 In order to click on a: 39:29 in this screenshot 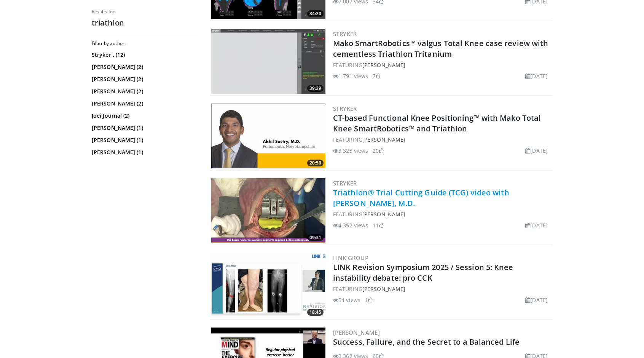, I will do `click(268, 61)`.